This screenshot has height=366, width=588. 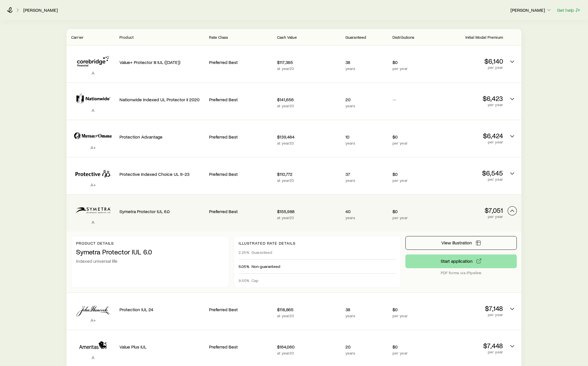 What do you see at coordinates (244, 280) in the screenshot?
I see `span: 9.50%` at bounding box center [244, 280].